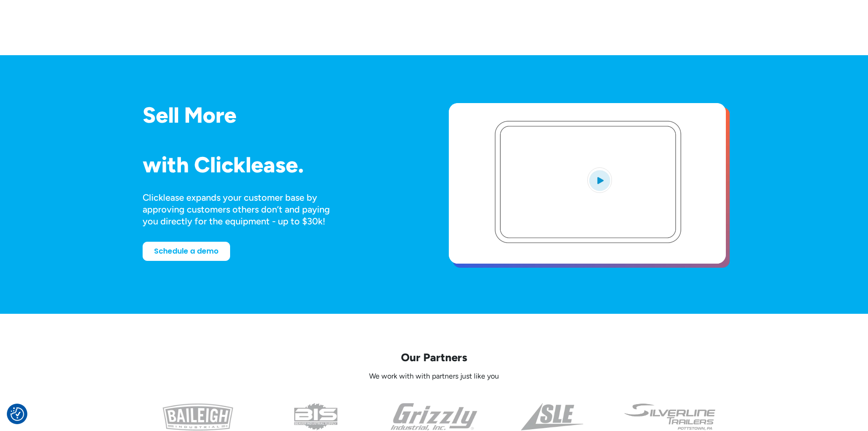  I want to click on img: Blue play button logo on a light blue circular background, so click(600, 180).